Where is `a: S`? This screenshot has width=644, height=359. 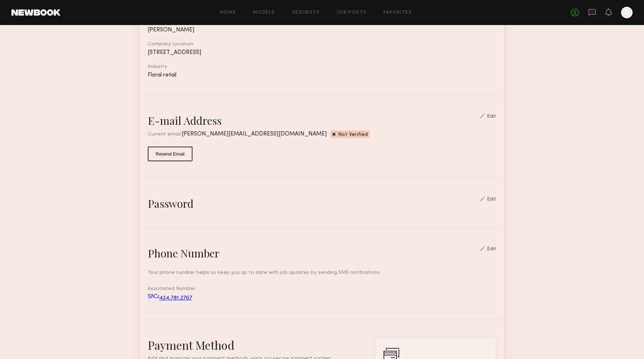 a: S is located at coordinates (627, 12).